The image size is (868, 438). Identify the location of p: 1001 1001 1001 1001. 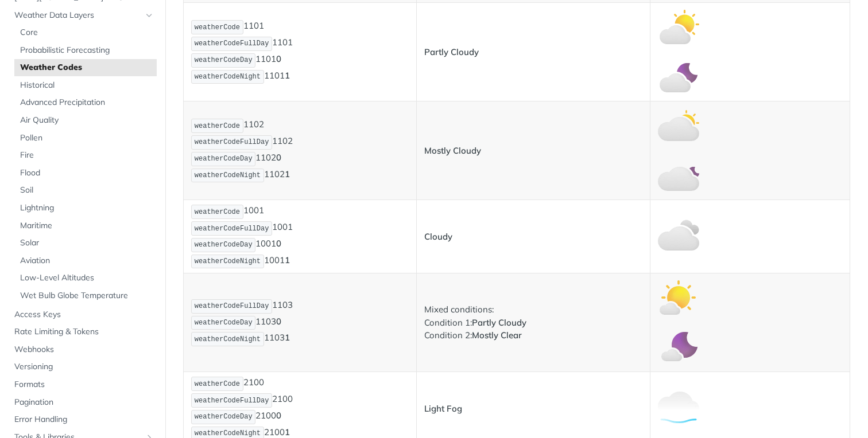
(300, 236).